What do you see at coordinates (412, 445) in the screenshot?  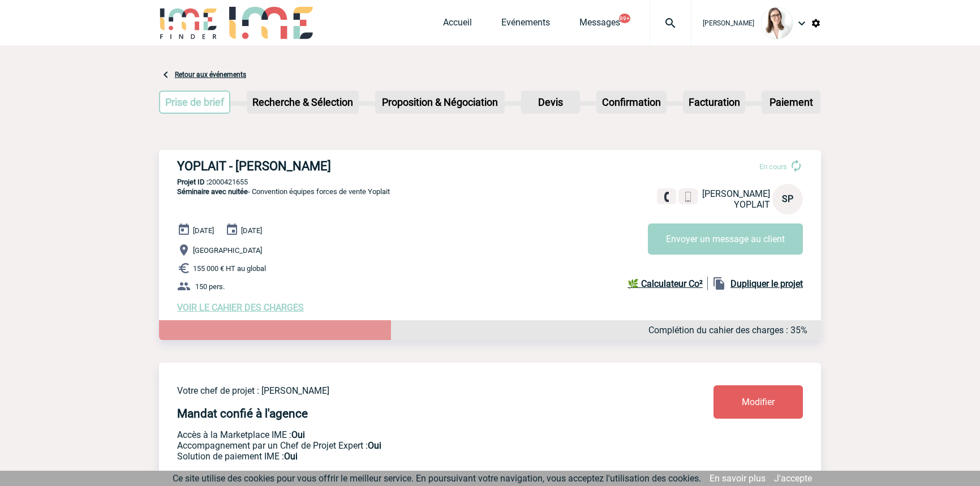 I see `p: Prestation payante` at bounding box center [412, 445].